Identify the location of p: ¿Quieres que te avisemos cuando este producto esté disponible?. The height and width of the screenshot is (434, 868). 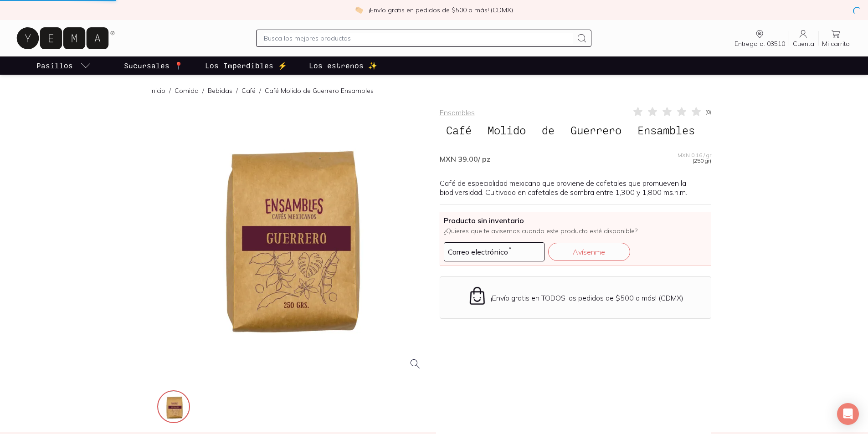
(575, 230).